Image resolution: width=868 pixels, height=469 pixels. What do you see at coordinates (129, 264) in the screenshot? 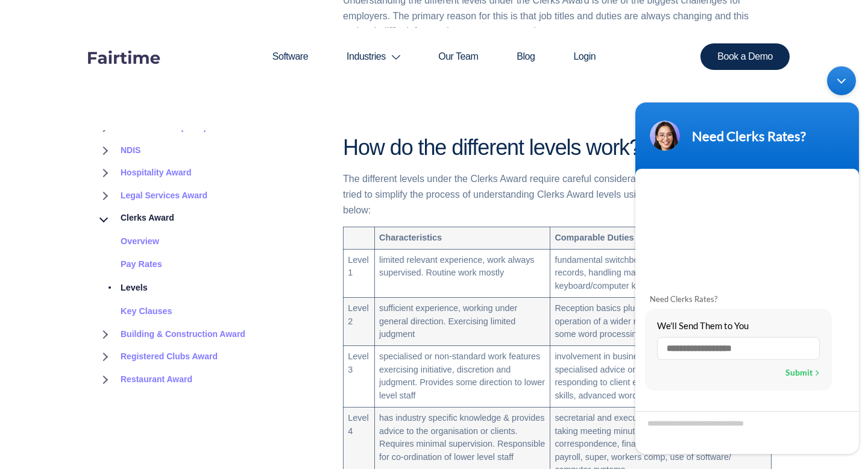
I see `a: Pay Rates` at bounding box center [129, 264].